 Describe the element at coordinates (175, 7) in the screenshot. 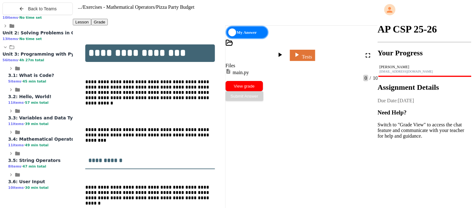

I see `span: Pizza Party Budget` at that location.